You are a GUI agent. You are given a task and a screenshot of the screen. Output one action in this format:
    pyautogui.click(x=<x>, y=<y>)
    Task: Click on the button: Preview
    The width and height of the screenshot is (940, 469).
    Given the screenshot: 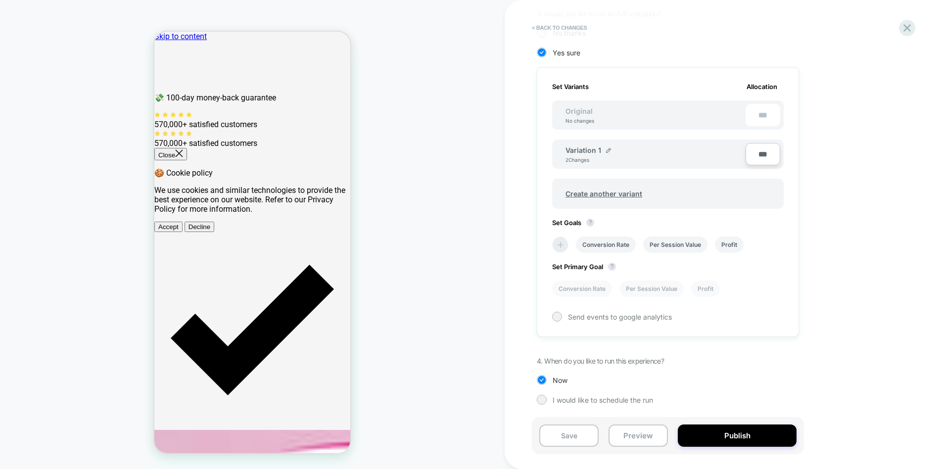 What is the action you would take?
    pyautogui.click(x=638, y=435)
    